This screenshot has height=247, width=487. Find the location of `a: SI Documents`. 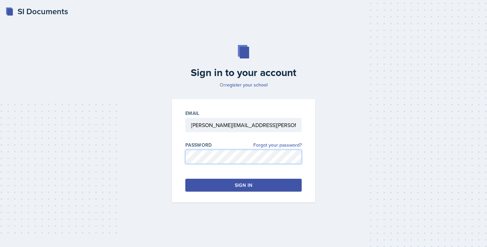

a: SI Documents is located at coordinates (36, 11).